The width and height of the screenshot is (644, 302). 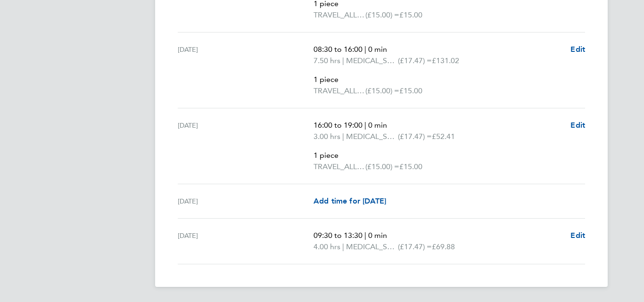 What do you see at coordinates (327, 247) in the screenshot?
I see `span: 4.00 hrs` at bounding box center [327, 247].